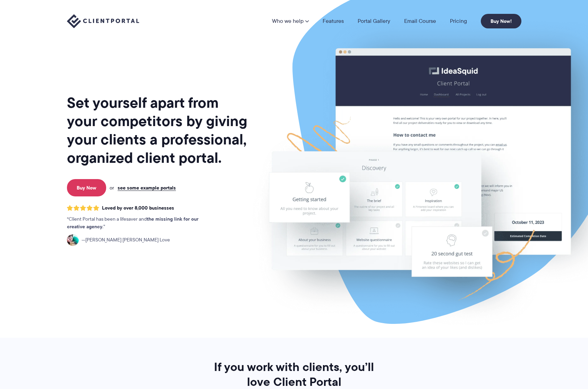 Image resolution: width=588 pixels, height=389 pixels. What do you see at coordinates (420, 21) in the screenshot?
I see `a: Email Course` at bounding box center [420, 21].